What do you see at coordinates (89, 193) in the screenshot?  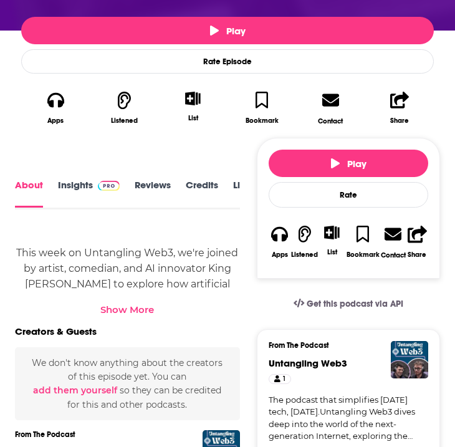 I see `a: InsightsPodchaser Pro` at bounding box center [89, 193].